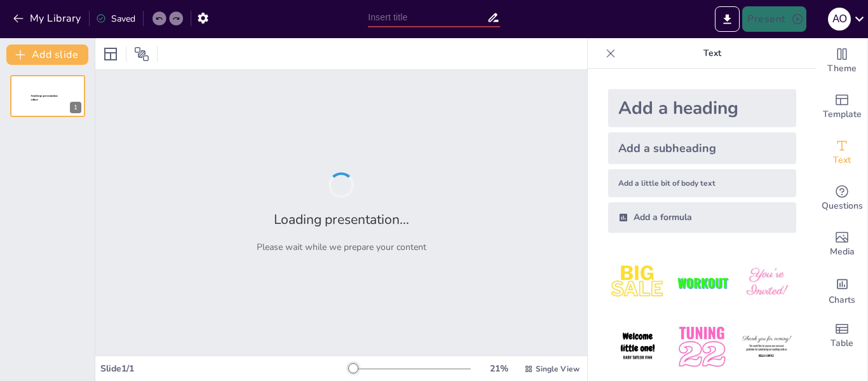  I want to click on div: Add a heading, so click(702, 108).